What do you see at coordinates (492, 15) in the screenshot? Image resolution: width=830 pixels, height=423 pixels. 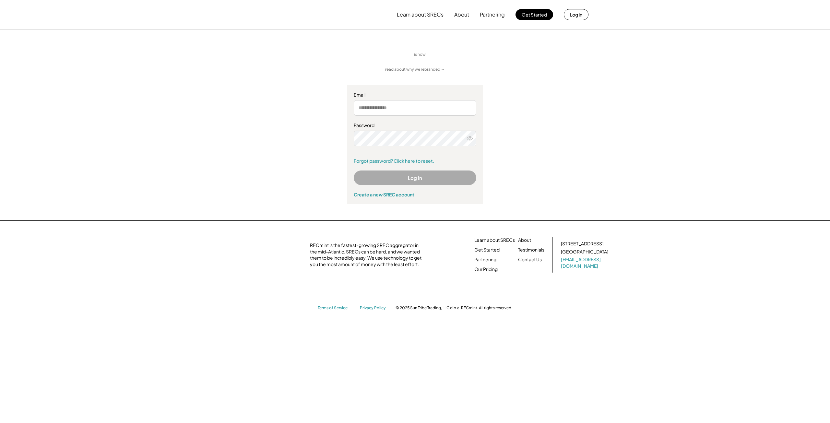 I see `button: Partnering` at bounding box center [492, 15].